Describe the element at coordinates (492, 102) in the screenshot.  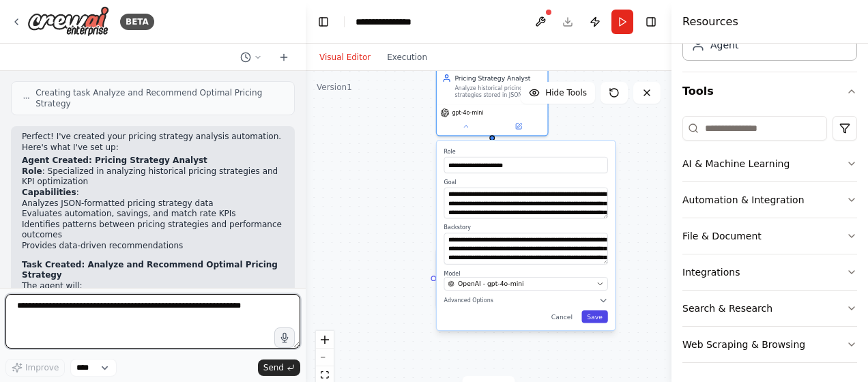
I see `div: Pricing Strategy AnalystAnalyze historical pricing strategies stored in JSON format against curre...` at that location.